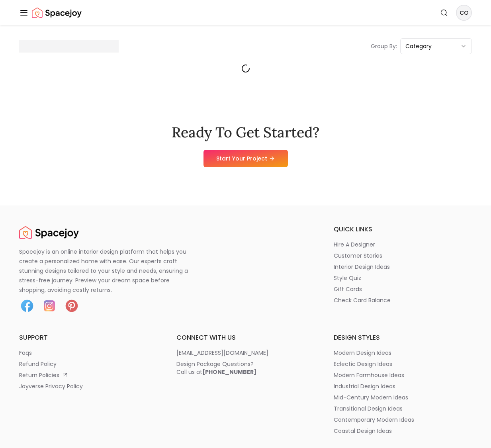 The width and height of the screenshot is (491, 448). What do you see at coordinates (245, 132) in the screenshot?
I see `h2: Ready To Get Started?` at bounding box center [245, 132].